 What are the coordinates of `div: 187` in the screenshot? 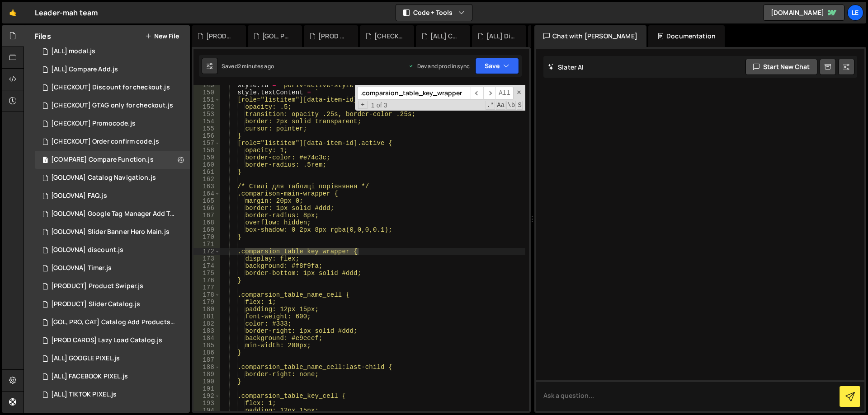 It's located at (207, 360).